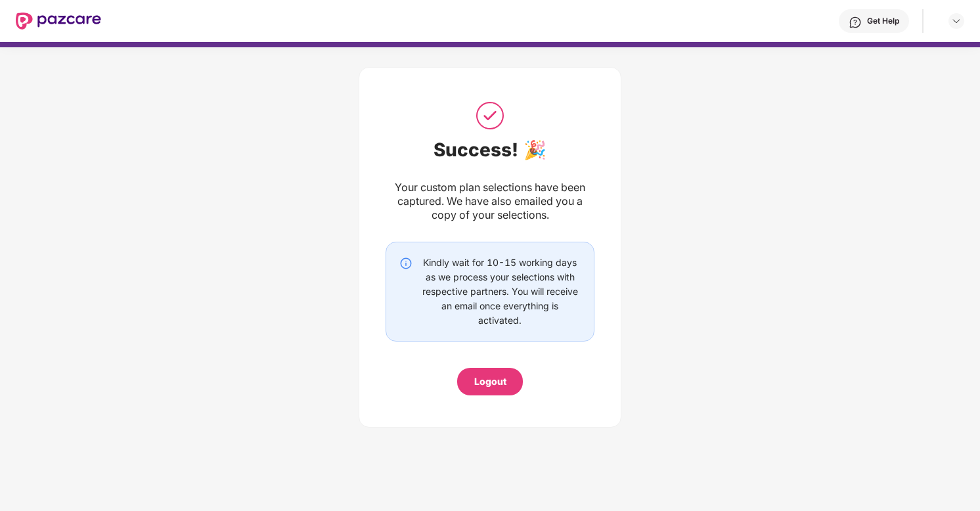 The width and height of the screenshot is (980, 511). Describe the element at coordinates (490, 381) in the screenshot. I see `div: Logout` at that location.